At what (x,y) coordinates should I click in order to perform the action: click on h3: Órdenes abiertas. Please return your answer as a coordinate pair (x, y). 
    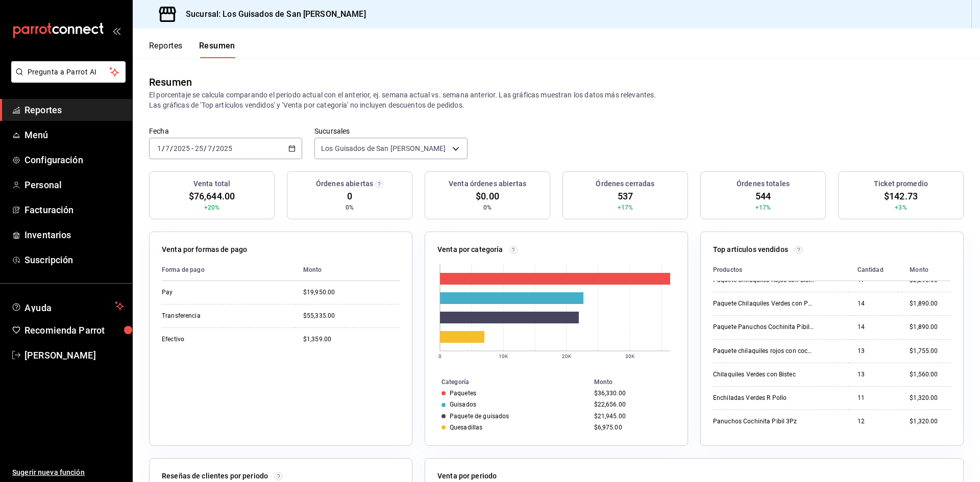
    Looking at the image, I should click on (344, 184).